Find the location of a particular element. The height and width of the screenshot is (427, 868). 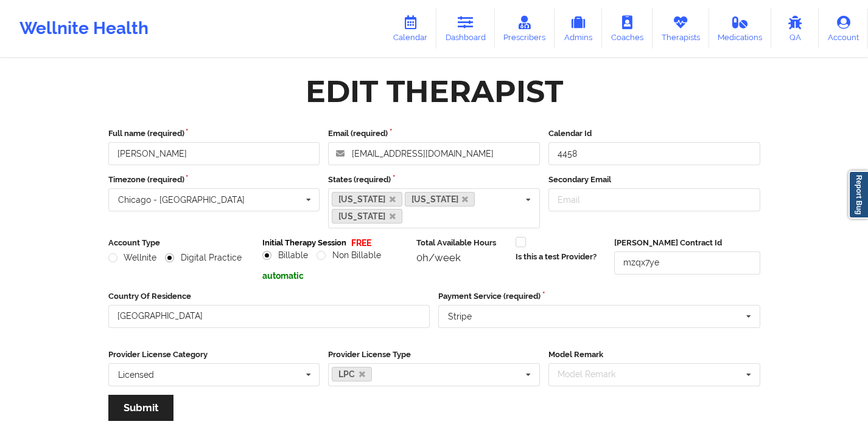

label: Timezone (required) is located at coordinates (215, 180).